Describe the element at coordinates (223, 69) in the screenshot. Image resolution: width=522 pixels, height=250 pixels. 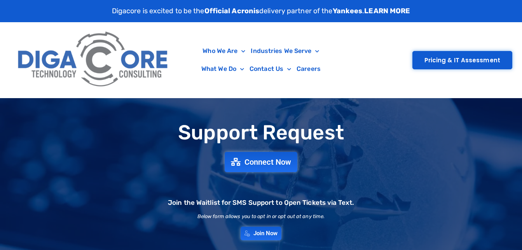
I see `a: What We Do` at that location.